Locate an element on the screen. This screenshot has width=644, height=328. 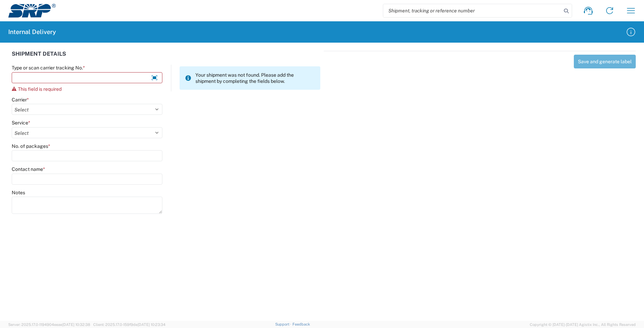
span: This field is required is located at coordinates (39, 89).